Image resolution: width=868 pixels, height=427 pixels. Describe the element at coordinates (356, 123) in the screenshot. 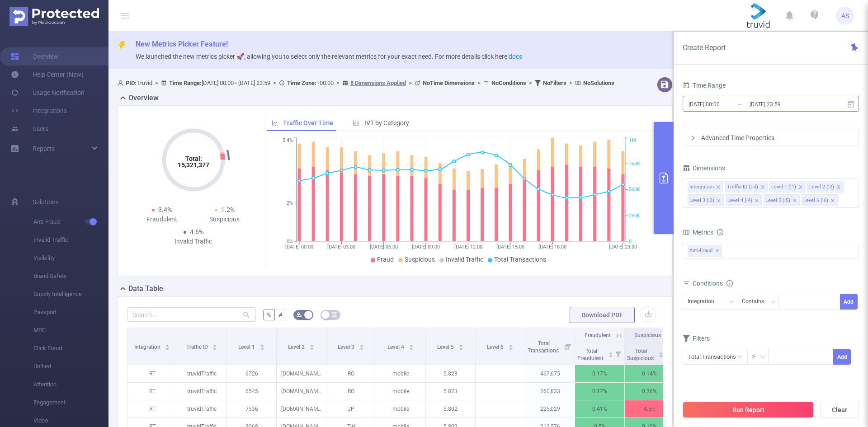

I see `i: icon: bar-chart` at that location.